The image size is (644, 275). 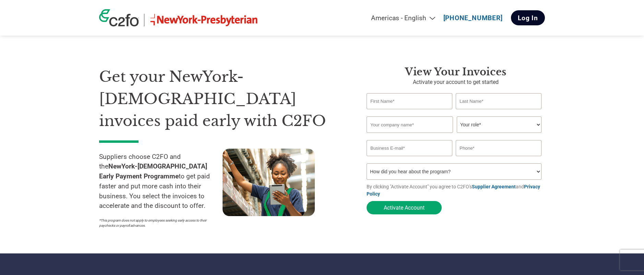 What do you see at coordinates (528, 18) in the screenshot?
I see `a: Log In` at bounding box center [528, 18].